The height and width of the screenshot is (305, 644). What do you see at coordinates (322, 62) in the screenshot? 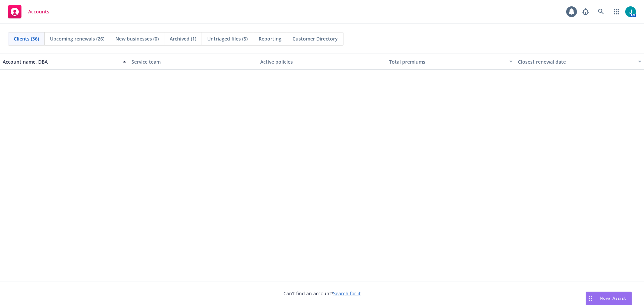
I see `button: Active policies` at bounding box center [322, 62].